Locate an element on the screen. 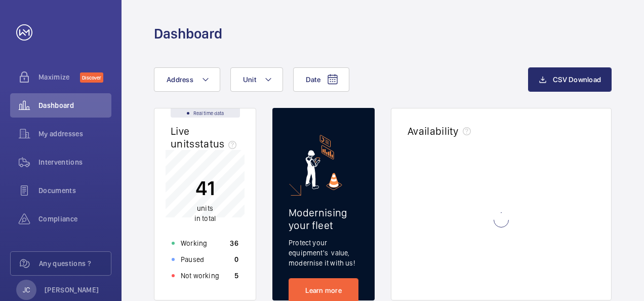  p: 0 is located at coordinates (237, 259).